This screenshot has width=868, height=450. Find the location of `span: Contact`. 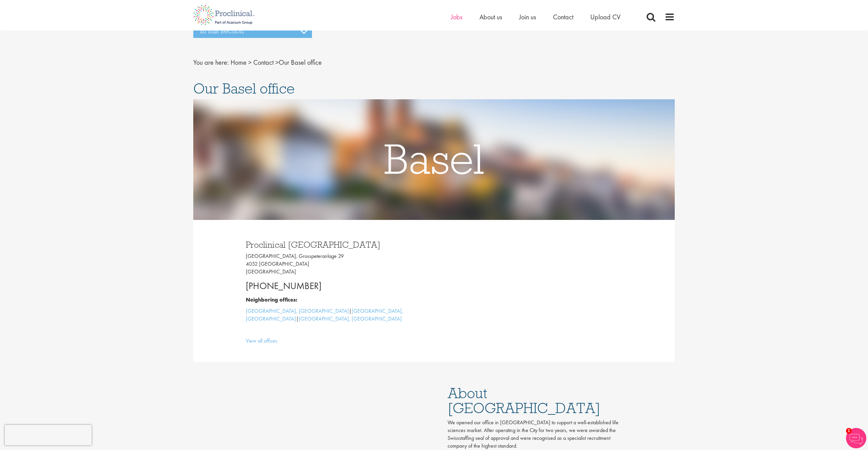

span: Contact is located at coordinates (563, 17).